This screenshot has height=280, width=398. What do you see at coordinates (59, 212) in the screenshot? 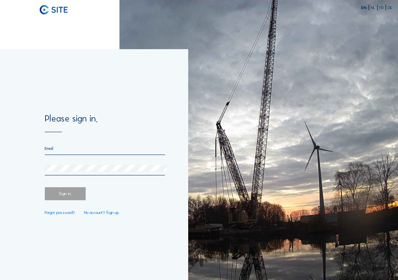
I see `a: Forgot password?` at bounding box center [59, 212].